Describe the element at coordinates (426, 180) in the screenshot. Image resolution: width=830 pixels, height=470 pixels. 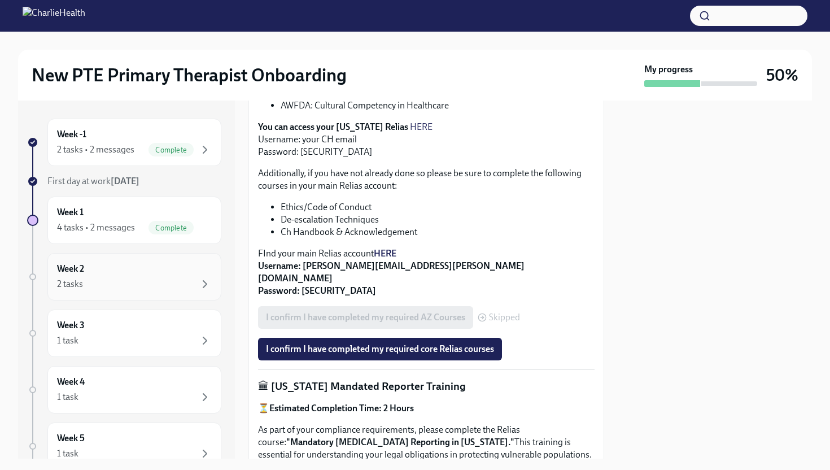
I see `p: Additionally, if you have not already done so please be sure to complete the following courses in...` at that location.